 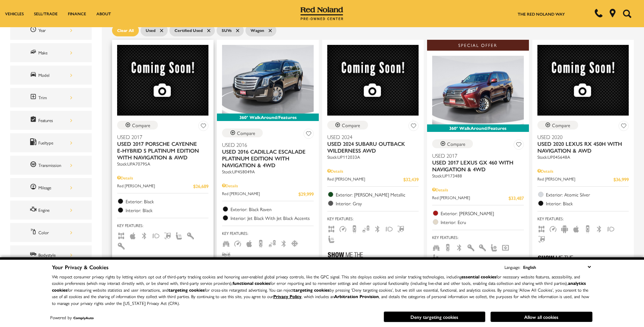 What do you see at coordinates (125, 30) in the screenshot?
I see `span: Clear All` at bounding box center [125, 30].